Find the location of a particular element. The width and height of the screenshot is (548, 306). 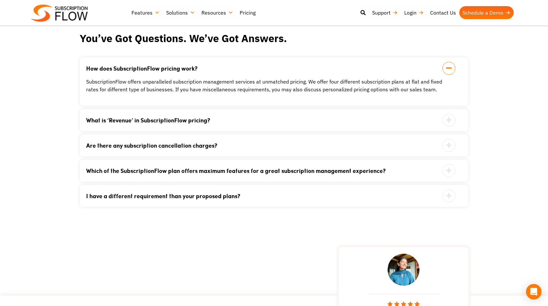

h2: You’ve Got Questions. We’ve Got Answers. is located at coordinates (274, 38).